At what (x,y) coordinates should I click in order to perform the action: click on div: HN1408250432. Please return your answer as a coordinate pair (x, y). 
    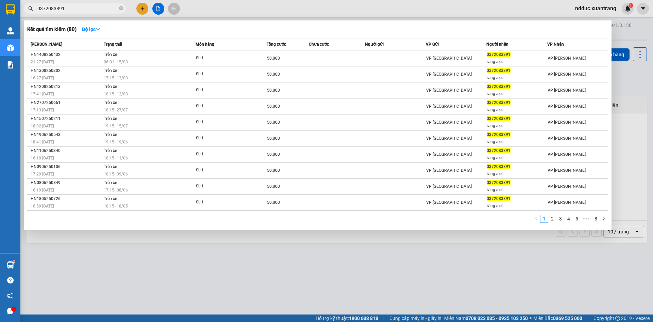
    Looking at the image, I should click on (66, 54).